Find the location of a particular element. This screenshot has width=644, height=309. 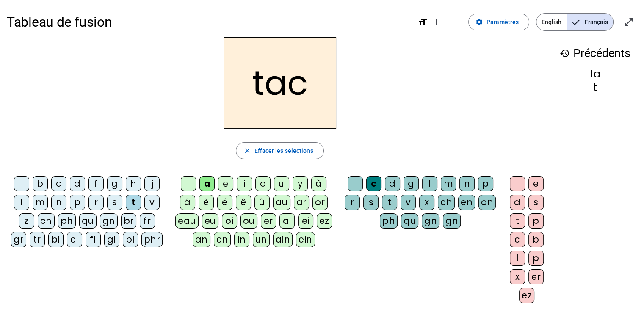

div: un is located at coordinates (261, 239).